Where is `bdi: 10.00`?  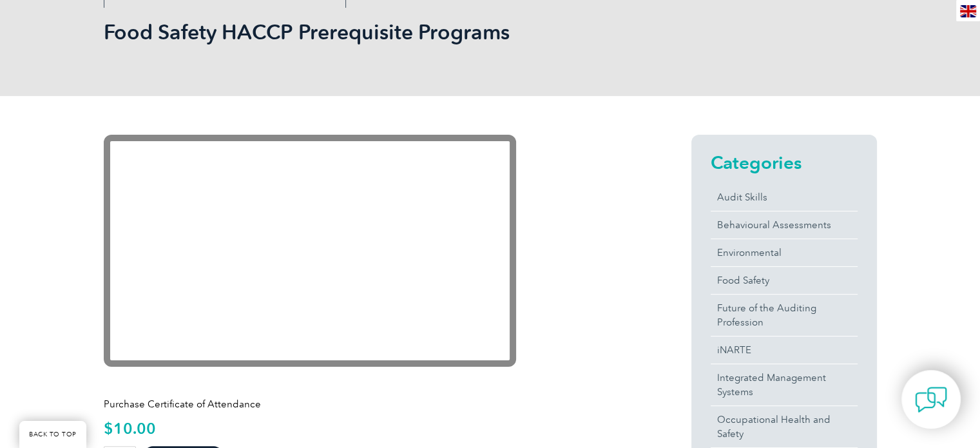 bdi: 10.00 is located at coordinates (130, 428).